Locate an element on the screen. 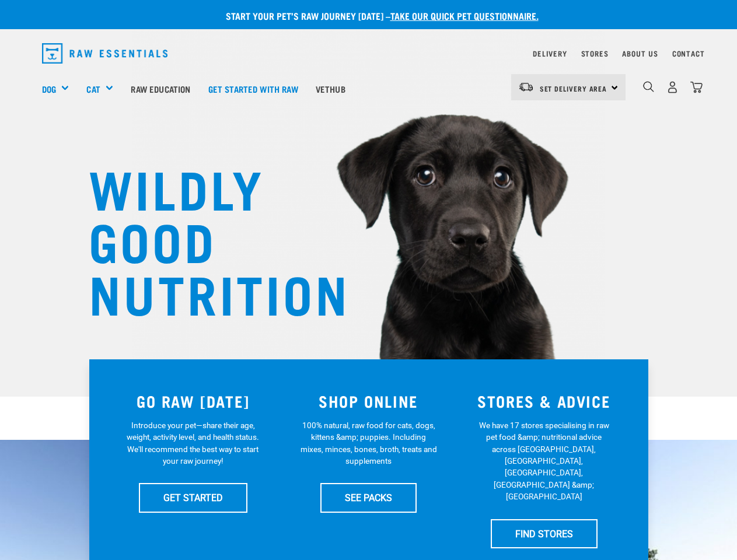 This screenshot has width=737, height=560. nav: dropdown navigation is located at coordinates (369, 53).